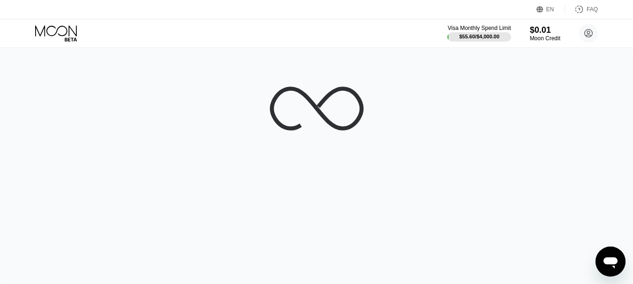 This screenshot has height=284, width=633. What do you see at coordinates (545, 30) in the screenshot?
I see `div: $0.01` at bounding box center [545, 30].